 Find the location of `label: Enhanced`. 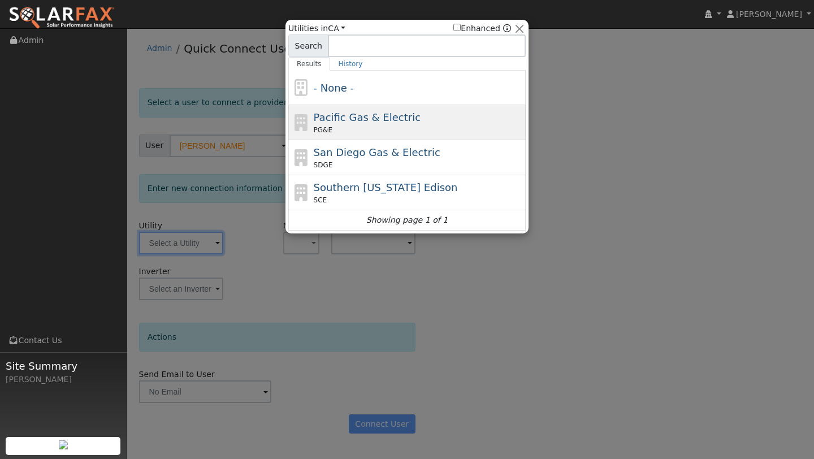

label: Enhanced is located at coordinates (477, 28).